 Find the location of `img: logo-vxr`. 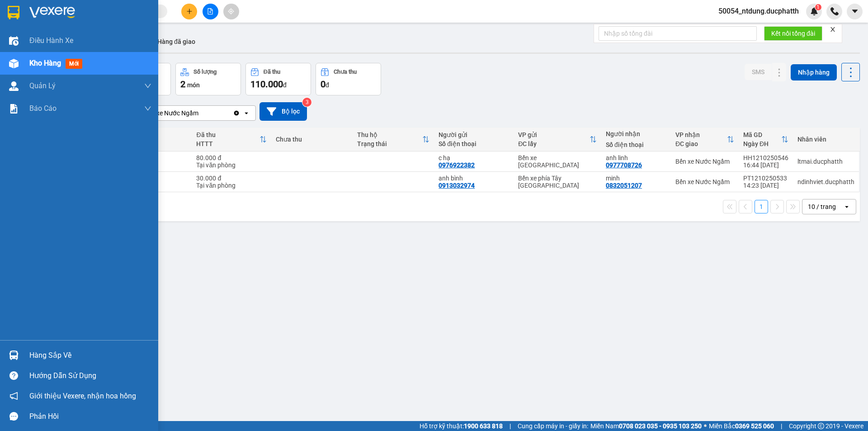

img: logo-vxr is located at coordinates (14, 13).